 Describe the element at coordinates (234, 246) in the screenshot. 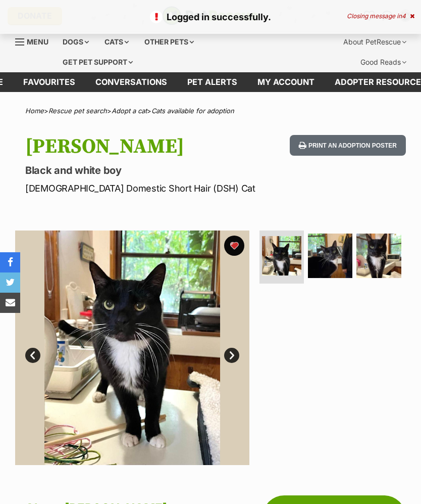

I see `button: favourite` at that location.